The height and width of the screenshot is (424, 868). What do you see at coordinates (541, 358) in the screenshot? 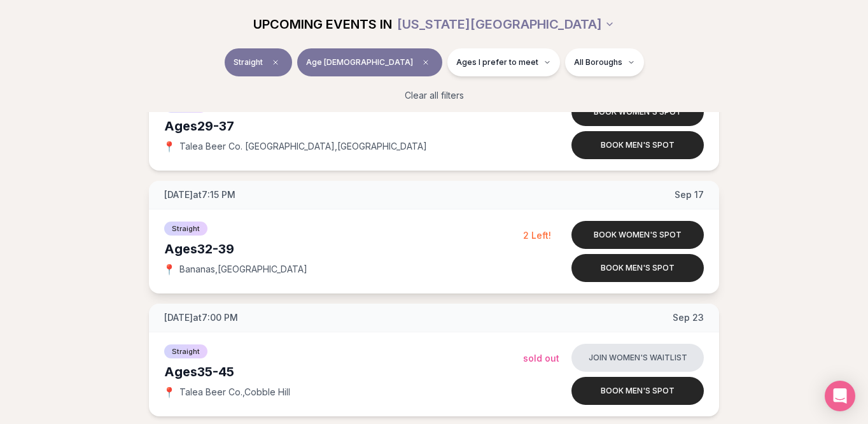
I see `span: Sold Out` at bounding box center [541, 358].